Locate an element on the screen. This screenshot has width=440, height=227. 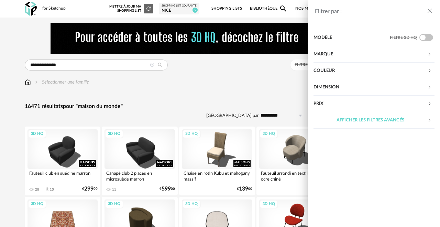
span: Filtre 3D HQ is located at coordinates (403, 37).